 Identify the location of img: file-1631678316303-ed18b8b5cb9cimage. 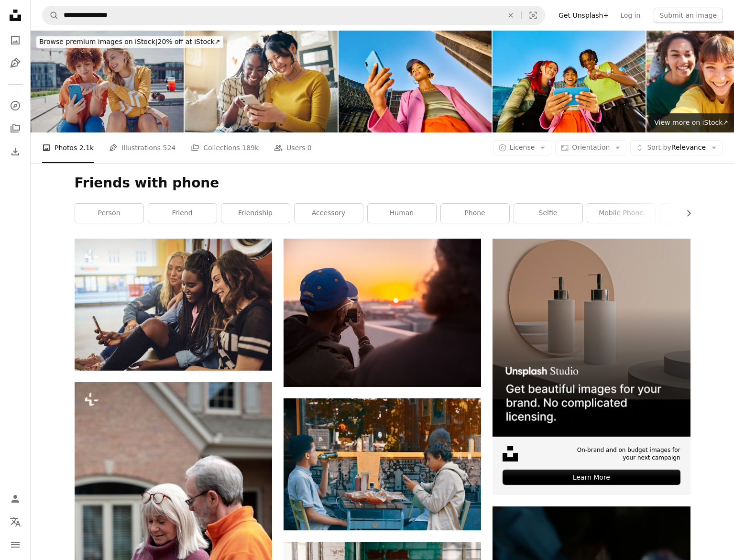
(510, 453).